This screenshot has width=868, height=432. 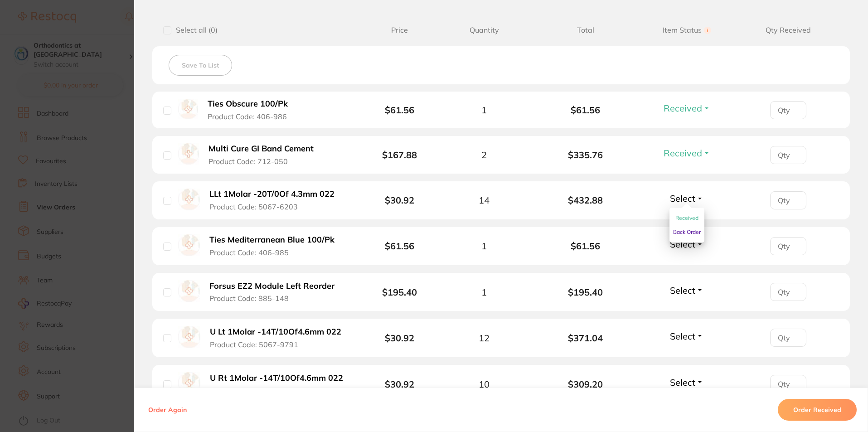 I want to click on span: Product Code: 406-985, so click(x=249, y=253).